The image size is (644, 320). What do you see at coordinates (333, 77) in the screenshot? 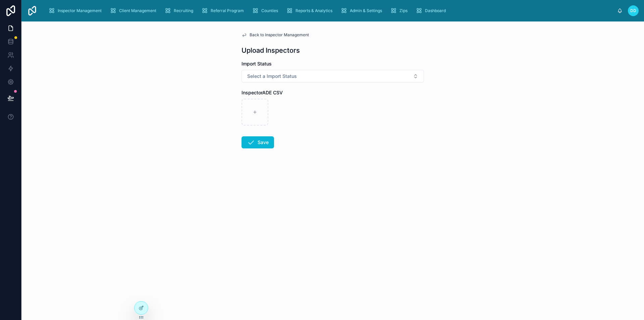
I see `button: Select Button` at bounding box center [333, 77].